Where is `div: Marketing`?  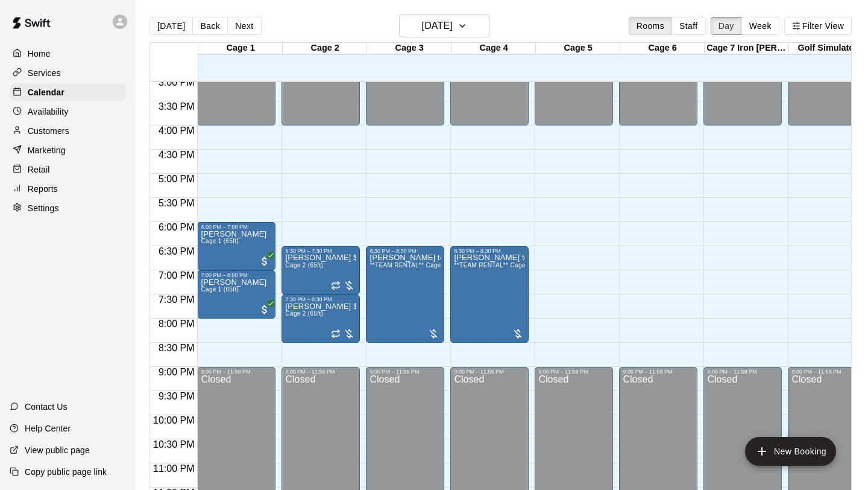
div: Marketing is located at coordinates (68, 150).